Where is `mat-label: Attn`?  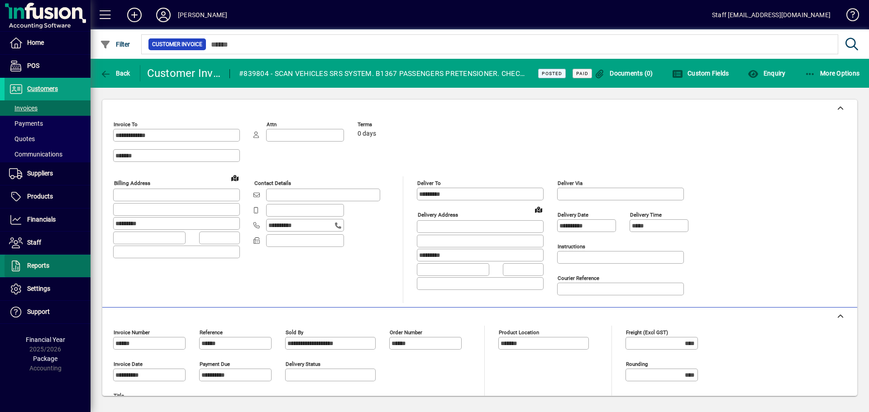
mat-label: Attn is located at coordinates (272, 124).